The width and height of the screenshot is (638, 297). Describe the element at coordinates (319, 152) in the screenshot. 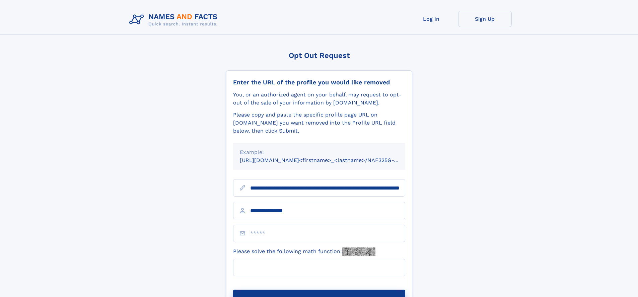

I see `div: Example:` at that location.